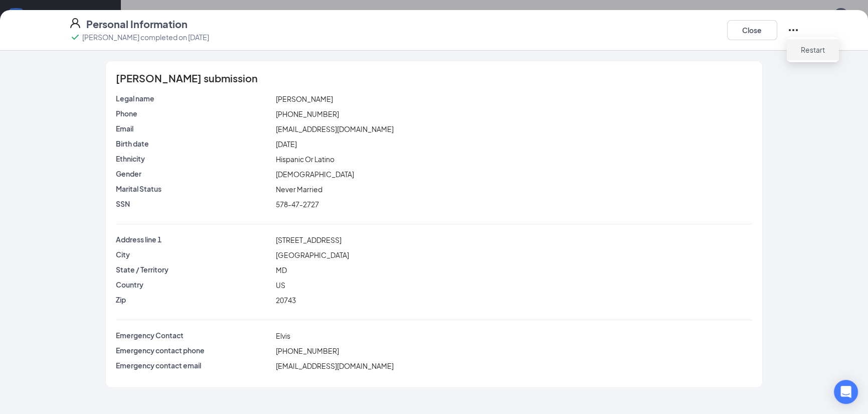  I want to click on p: Emergency Contact, so click(193, 335).